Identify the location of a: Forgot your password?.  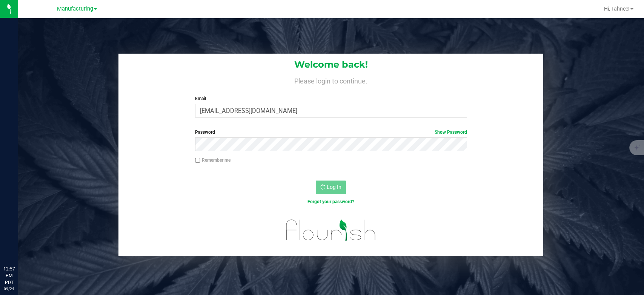
(331, 202).